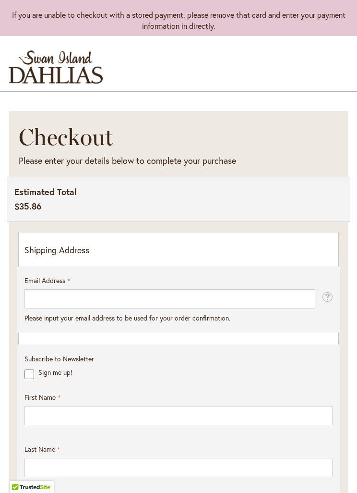  What do you see at coordinates (46, 192) in the screenshot?
I see `span: Estimated Total` at bounding box center [46, 192].